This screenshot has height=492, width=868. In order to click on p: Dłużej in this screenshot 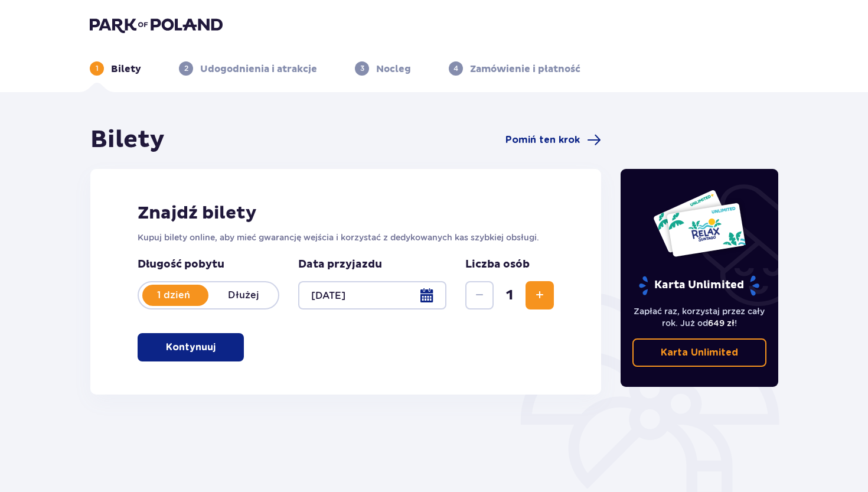, I will do `click(243, 296)`.